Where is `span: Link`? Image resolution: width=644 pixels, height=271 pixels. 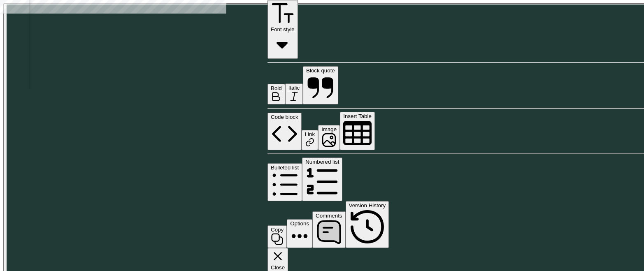 span: Link is located at coordinates (310, 134).